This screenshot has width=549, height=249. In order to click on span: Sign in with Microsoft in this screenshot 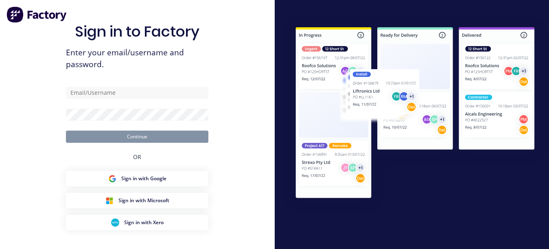, I will do `click(144, 201)`.